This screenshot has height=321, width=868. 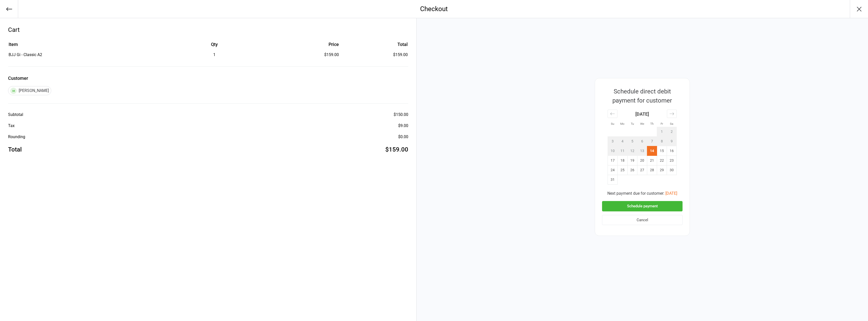 I want to click on td: Not available. Saturday, August 2, 2025, so click(x=671, y=132).